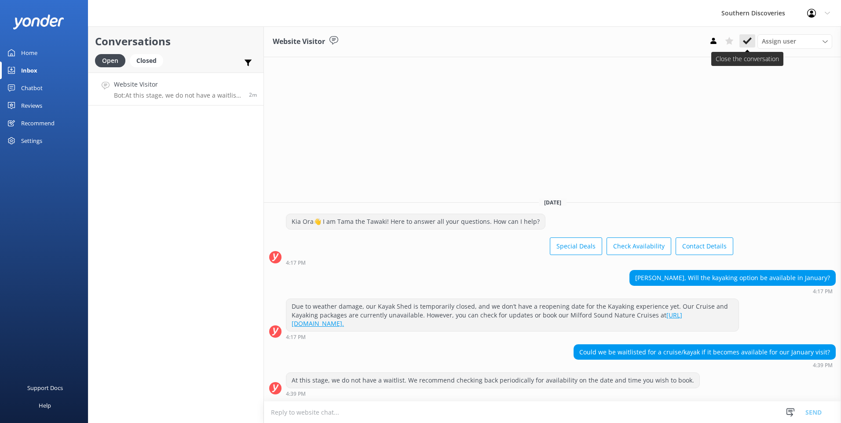 This screenshot has width=841, height=423. I want to click on div: Chatbot, so click(32, 88).